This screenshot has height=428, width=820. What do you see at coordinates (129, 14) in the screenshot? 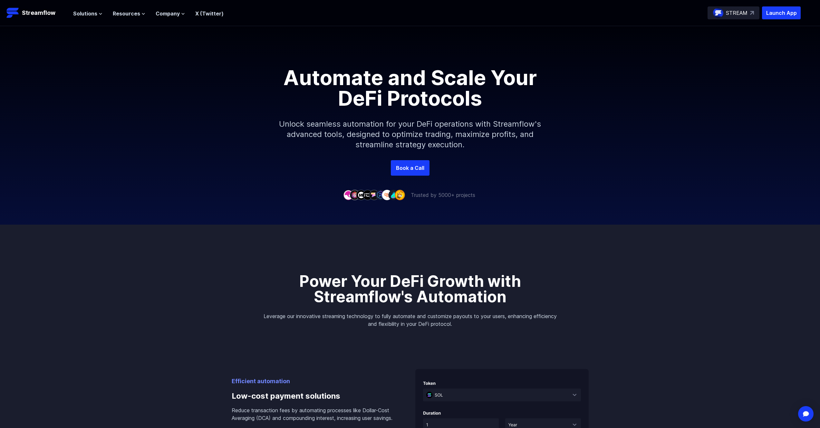
I see `button: Resources` at bounding box center [129, 14].